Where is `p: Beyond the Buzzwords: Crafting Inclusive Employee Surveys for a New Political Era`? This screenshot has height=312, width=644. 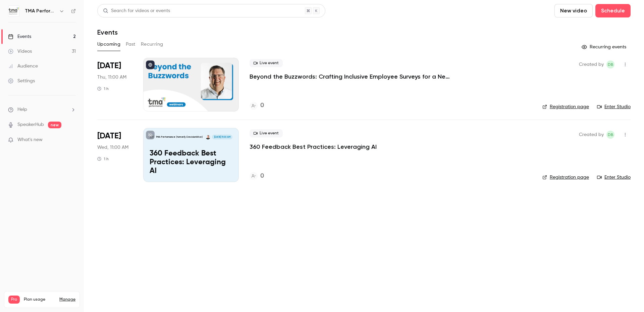
p: Beyond the Buzzwords: Crafting Inclusive Employee Surveys for a New Political Era is located at coordinates (350, 77).